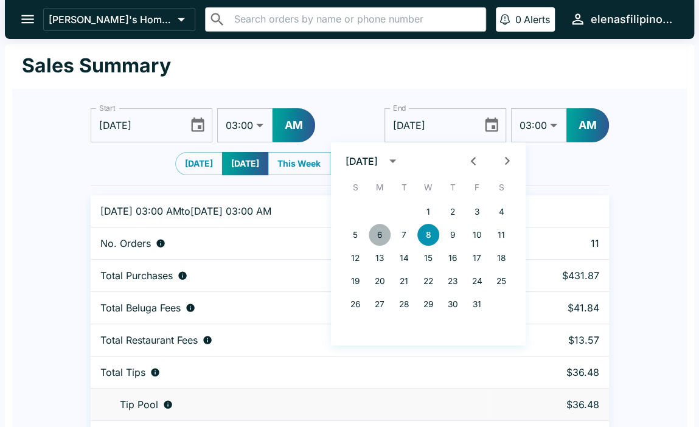  What do you see at coordinates (290, 340) in the screenshot?
I see `div: Fees paid by diners to restaurant` at bounding box center [290, 340].